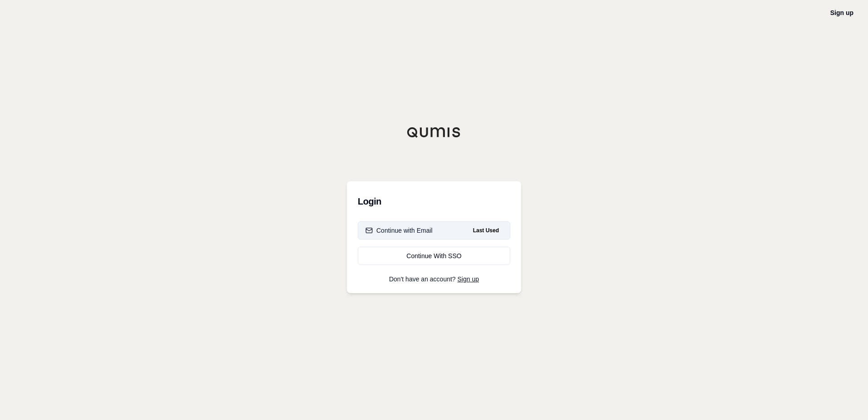  What do you see at coordinates (434, 231) in the screenshot?
I see `button: Continue with EmailLast Used` at bounding box center [434, 231].